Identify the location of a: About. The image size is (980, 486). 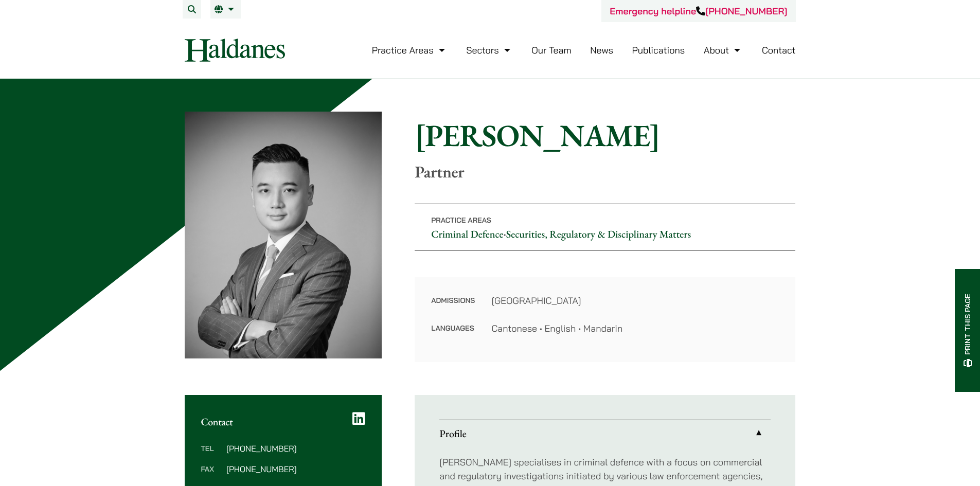
(724, 50).